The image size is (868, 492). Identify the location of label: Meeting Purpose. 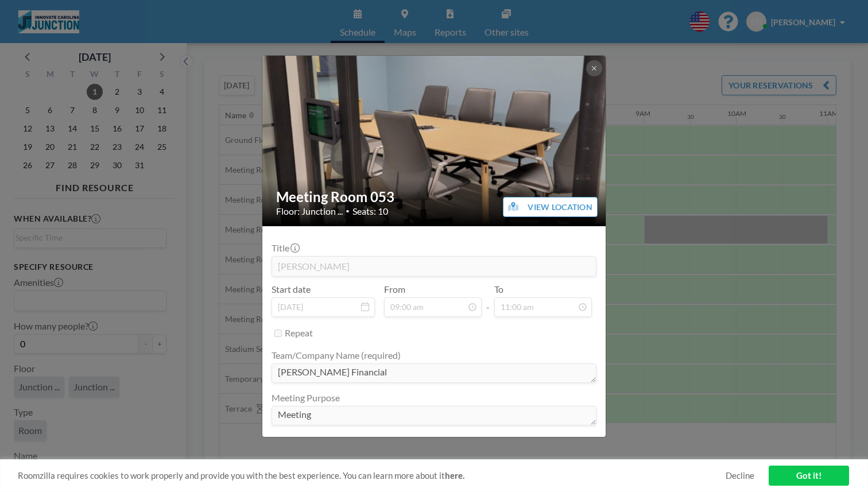
(305, 398).